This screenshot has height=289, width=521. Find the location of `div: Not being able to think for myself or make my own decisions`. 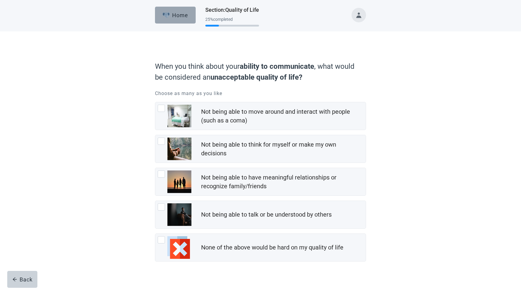

div: Not being able to think for myself or make my own decisions is located at coordinates (282, 149).